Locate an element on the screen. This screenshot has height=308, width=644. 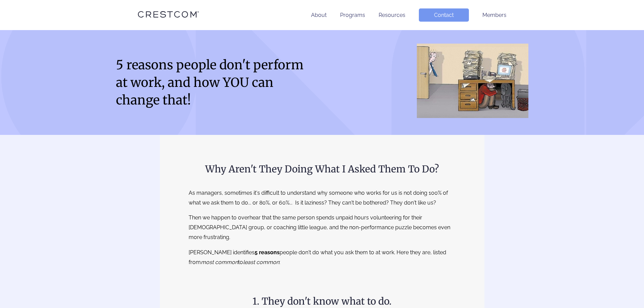
img: 5 reasons people don't perform at work, and how YOU can change that! is located at coordinates (473, 81).